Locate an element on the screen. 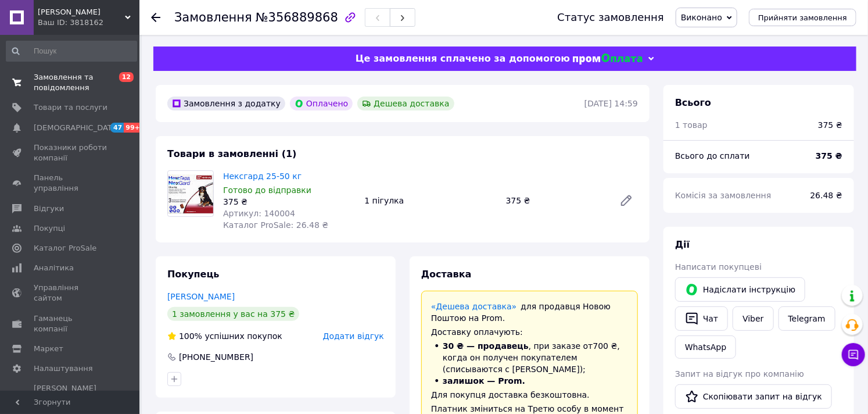 This screenshot has width=868, height=414. span: Управління сайтом is located at coordinates (70, 293).